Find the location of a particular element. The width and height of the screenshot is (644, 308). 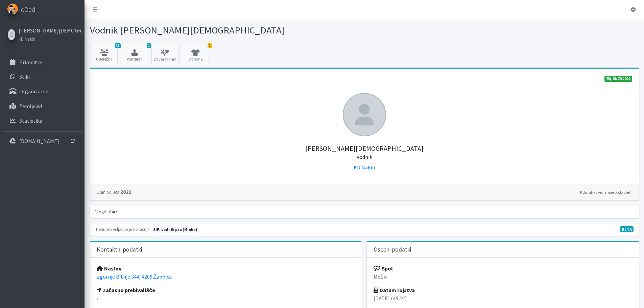

p: Prireditve is located at coordinates (31, 62).